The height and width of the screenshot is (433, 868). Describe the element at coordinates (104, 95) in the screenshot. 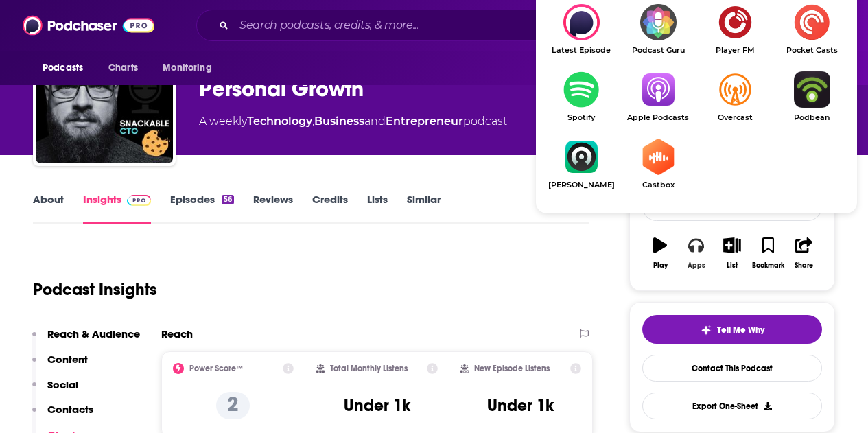

I see `img: snackable Leadership - Tech, Culture & Personal Growth` at that location.